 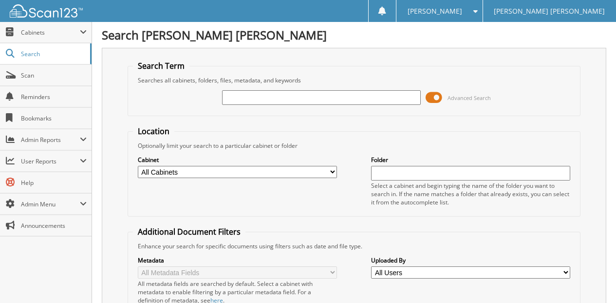 I want to click on span: Help, so click(x=54, y=182).